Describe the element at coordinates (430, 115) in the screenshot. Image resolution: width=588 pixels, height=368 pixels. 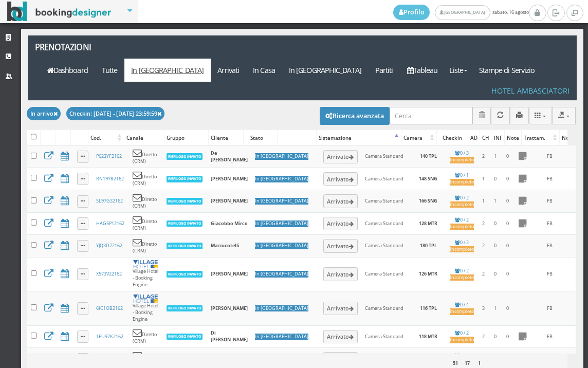
I see `input: Cerca` at that location.